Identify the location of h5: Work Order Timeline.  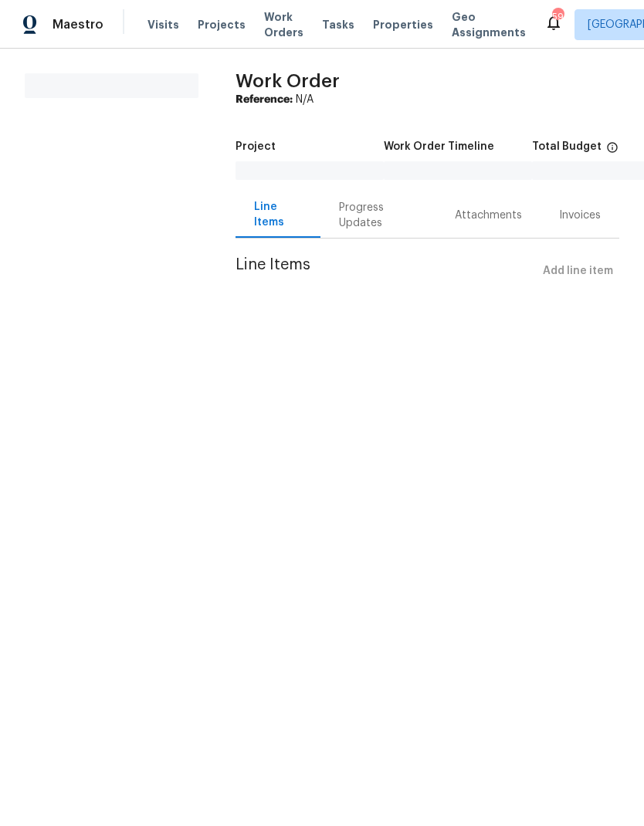
(438, 146).